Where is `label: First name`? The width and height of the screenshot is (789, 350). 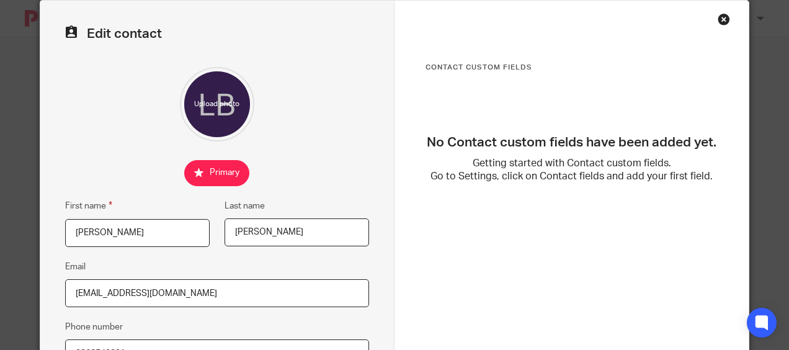
label: First name is located at coordinates (89, 205).